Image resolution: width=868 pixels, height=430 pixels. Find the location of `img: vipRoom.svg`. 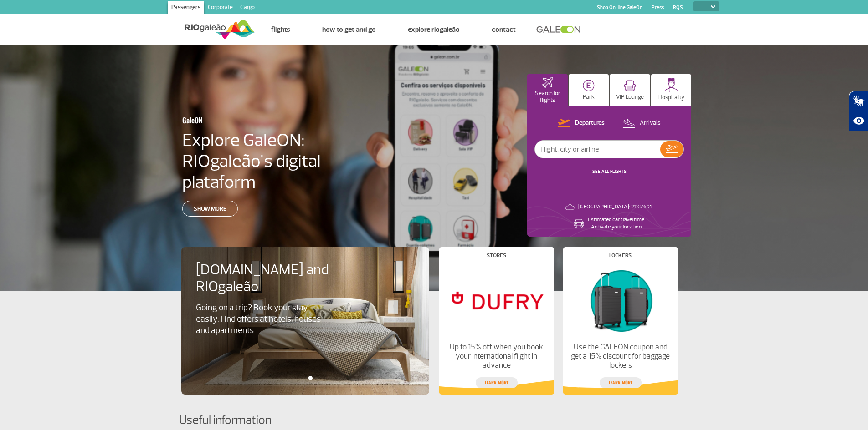

img: vipRoom.svg is located at coordinates (629, 85).